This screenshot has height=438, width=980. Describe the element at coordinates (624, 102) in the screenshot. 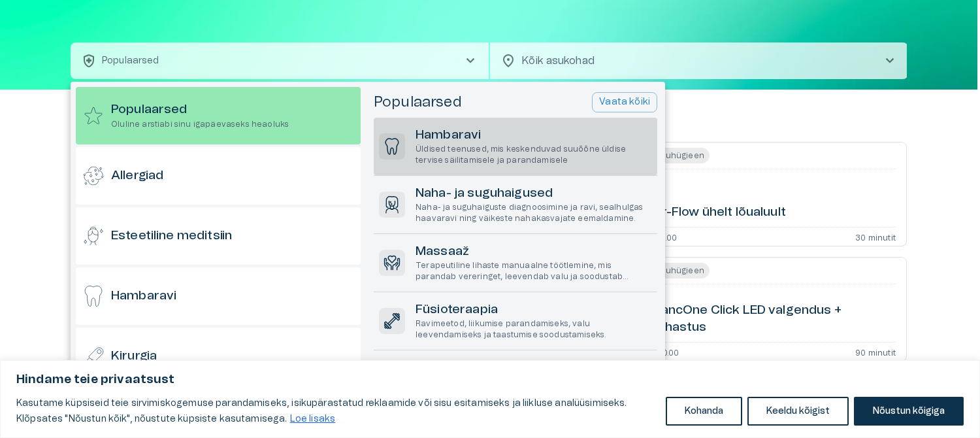

I see `p: Vaata kõiki` at that location.